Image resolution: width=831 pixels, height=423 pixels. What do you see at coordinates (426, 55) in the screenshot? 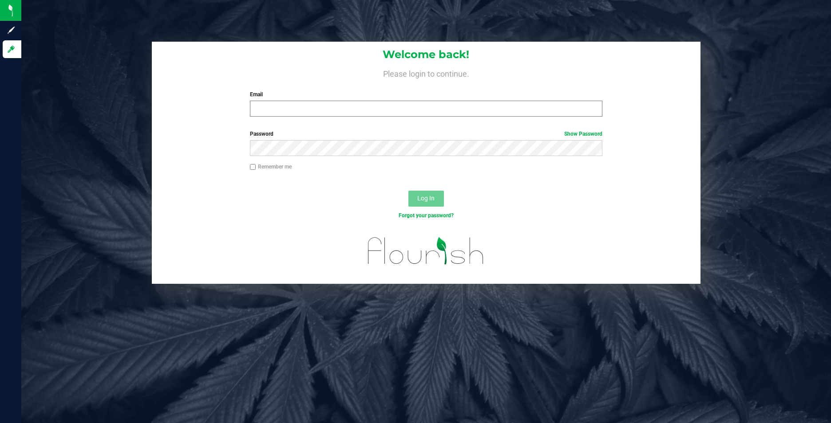
I see `h1: Welcome back!` at bounding box center [426, 55].